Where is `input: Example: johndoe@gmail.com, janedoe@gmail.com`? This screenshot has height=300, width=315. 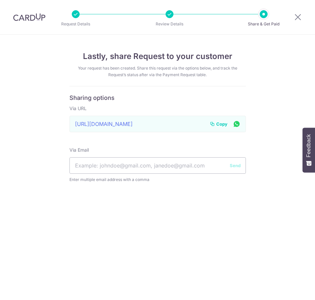 input: Example: johndoe@gmail.com, janedoe@gmail.com is located at coordinates (158, 165).